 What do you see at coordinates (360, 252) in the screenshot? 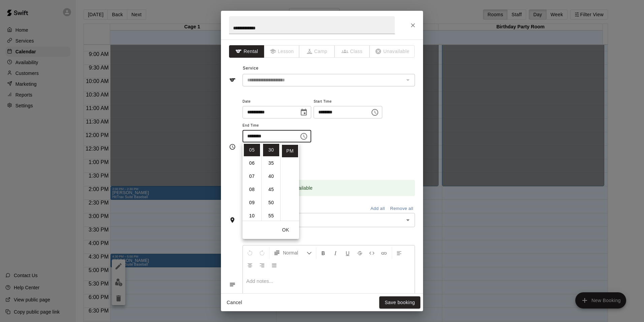
I see `button: Format Strikethrough` at bounding box center [360, 252].